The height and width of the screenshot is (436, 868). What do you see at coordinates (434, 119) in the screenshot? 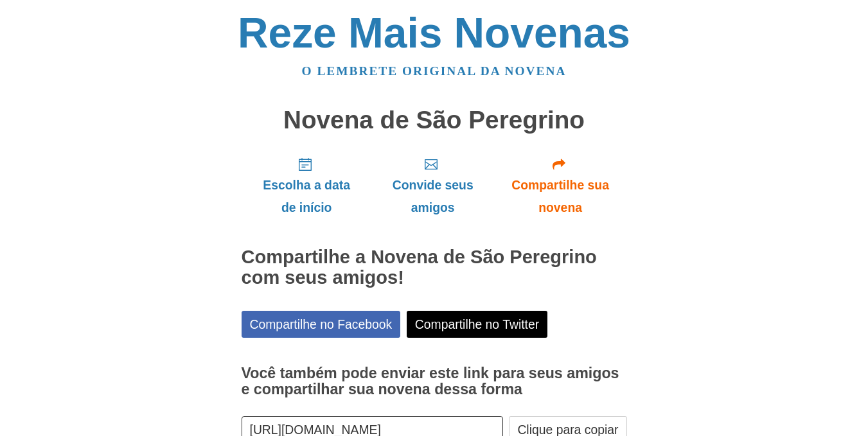
I see `font: Novena de São Peregrino` at bounding box center [434, 119].